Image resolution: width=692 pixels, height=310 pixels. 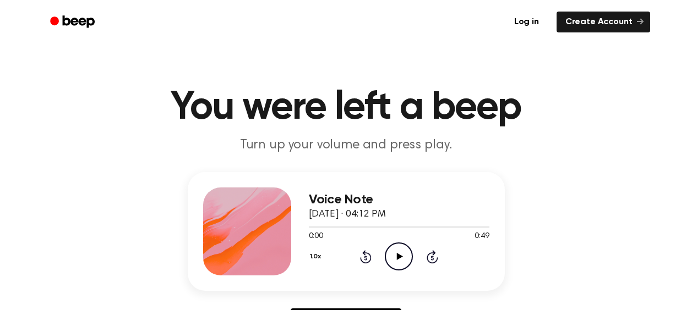 I want to click on button: 1.0x, so click(x=317, y=257).